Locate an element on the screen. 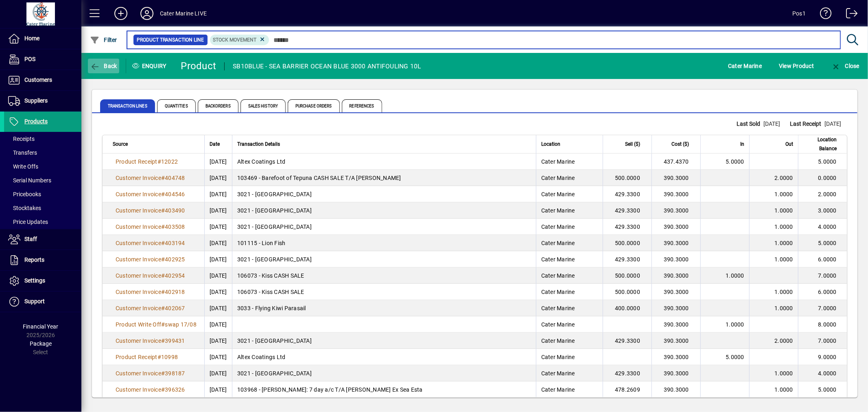  a: Customer Invoice#403194 is located at coordinates (150, 243).